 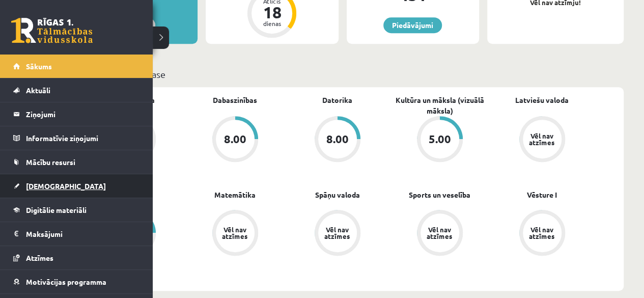 I want to click on legend: Informatīvie ziņojumi, so click(x=83, y=138).